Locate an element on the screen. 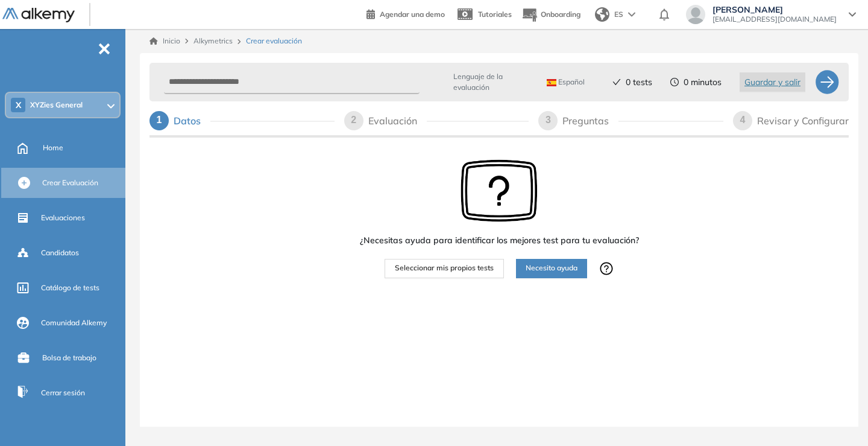  span: Evaluaciones is located at coordinates (63, 218).